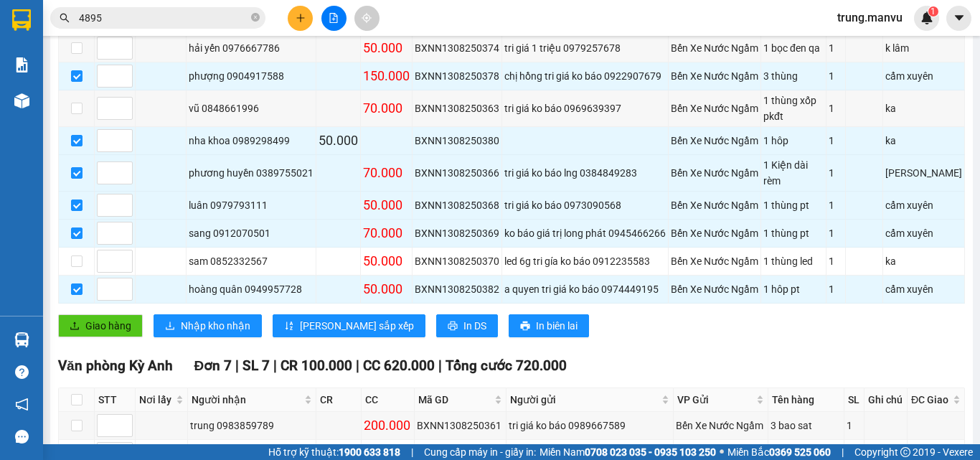  What do you see at coordinates (584, 173) in the screenshot?
I see `div: tri giá ko báo lng 0384849283` at bounding box center [584, 173].